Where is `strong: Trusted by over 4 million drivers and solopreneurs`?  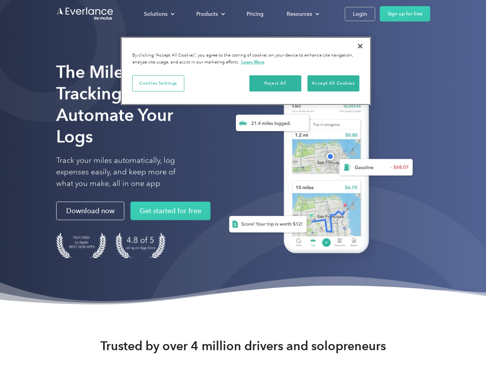
strong: Trusted by over 4 million drivers and solopreneurs is located at coordinates (243, 346).